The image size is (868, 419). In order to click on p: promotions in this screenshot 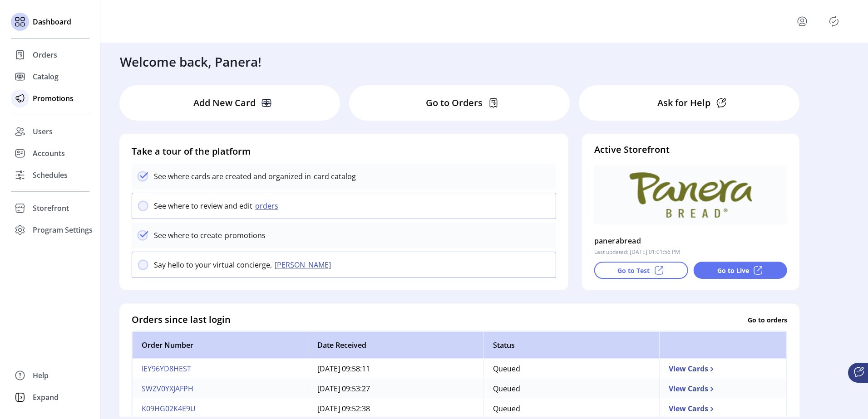, I will do `click(244, 235)`.